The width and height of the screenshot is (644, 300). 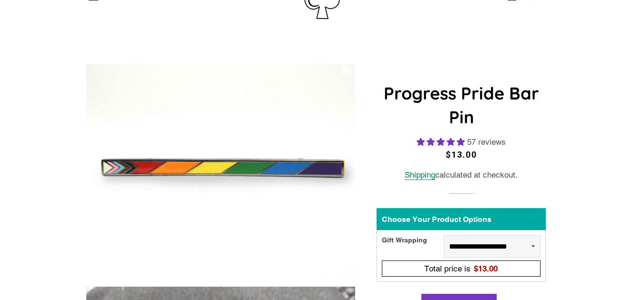 I want to click on div: Choose Your Product Options, so click(x=461, y=219).